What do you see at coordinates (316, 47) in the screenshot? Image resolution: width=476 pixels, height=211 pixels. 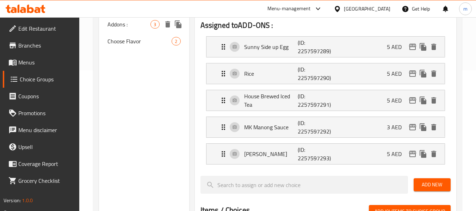 I see `p: (ID: 2257597289)` at bounding box center [316, 47].